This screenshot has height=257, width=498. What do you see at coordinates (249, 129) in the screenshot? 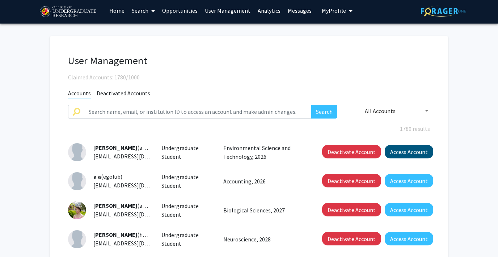
I see `div: 1780 results` at bounding box center [249, 129].